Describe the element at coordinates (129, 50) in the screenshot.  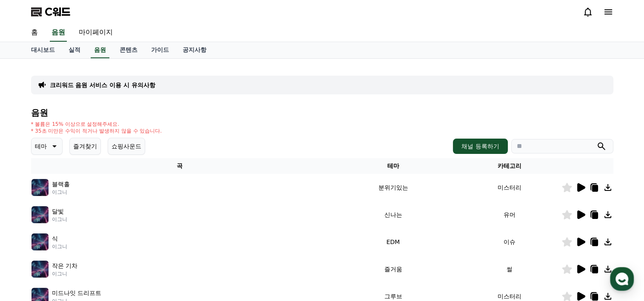
I see `font: 콘텐츠` at that location.